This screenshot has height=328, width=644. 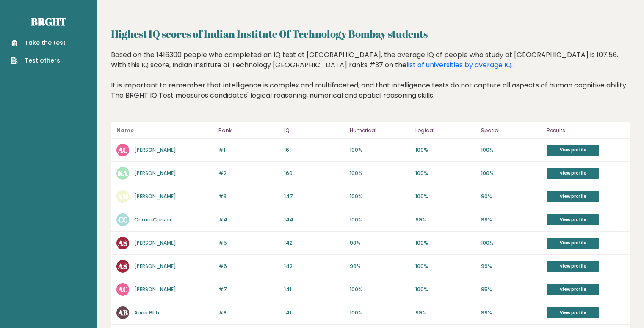 I want to click on p: Numerical, so click(x=380, y=131).